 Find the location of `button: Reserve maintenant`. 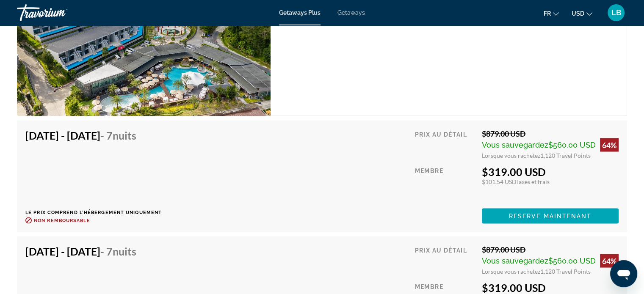

button: Reserve maintenant is located at coordinates (550, 216).